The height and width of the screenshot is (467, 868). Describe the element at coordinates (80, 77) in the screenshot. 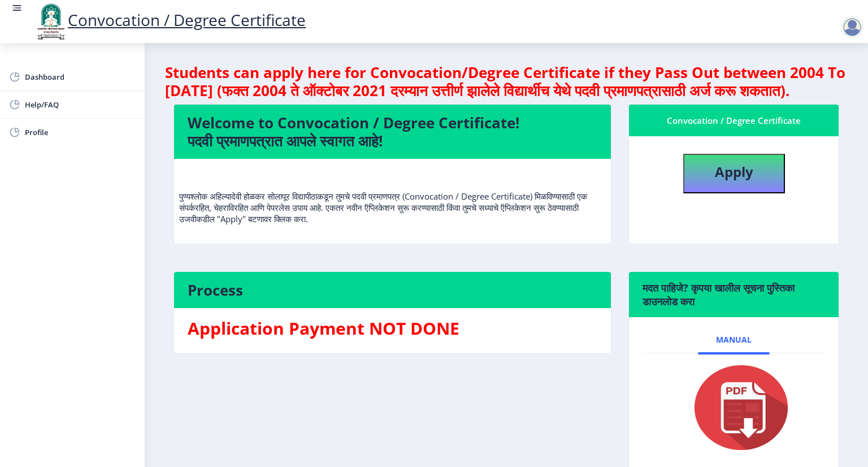

I see `span: Dashboard` at that location.